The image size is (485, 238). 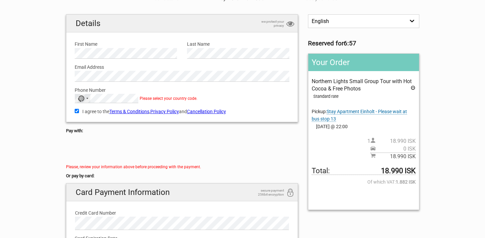 What do you see at coordinates (364, 43) in the screenshot?
I see `h3: Reserved for` at bounding box center [364, 43].